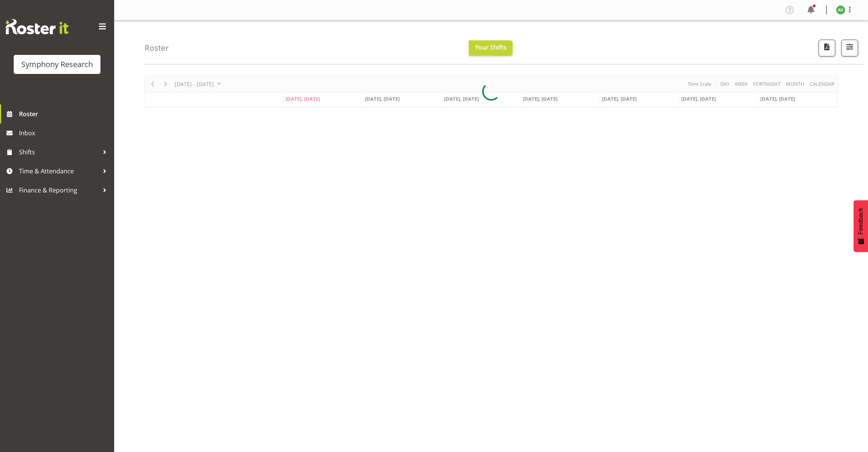 The height and width of the screenshot is (452, 868). I want to click on span: Inbox, so click(65, 133).